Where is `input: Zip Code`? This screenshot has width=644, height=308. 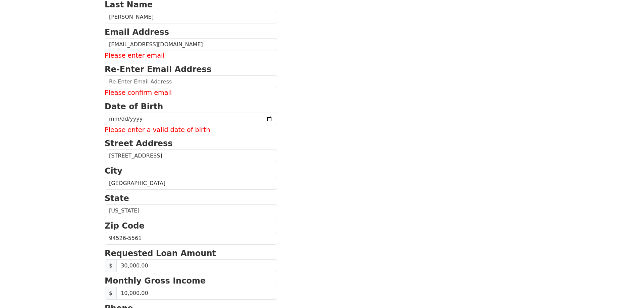
input: Zip Code is located at coordinates (191, 238).